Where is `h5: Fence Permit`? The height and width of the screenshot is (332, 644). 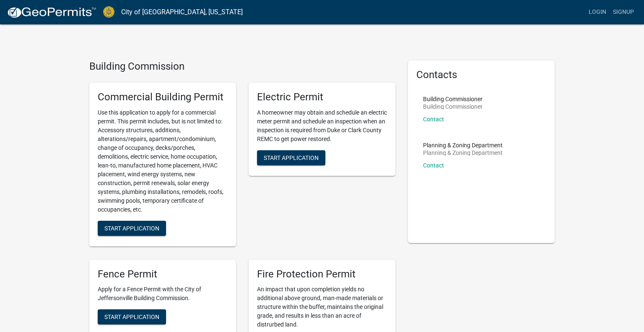
h5: Fence Permit is located at coordinates (163, 274).